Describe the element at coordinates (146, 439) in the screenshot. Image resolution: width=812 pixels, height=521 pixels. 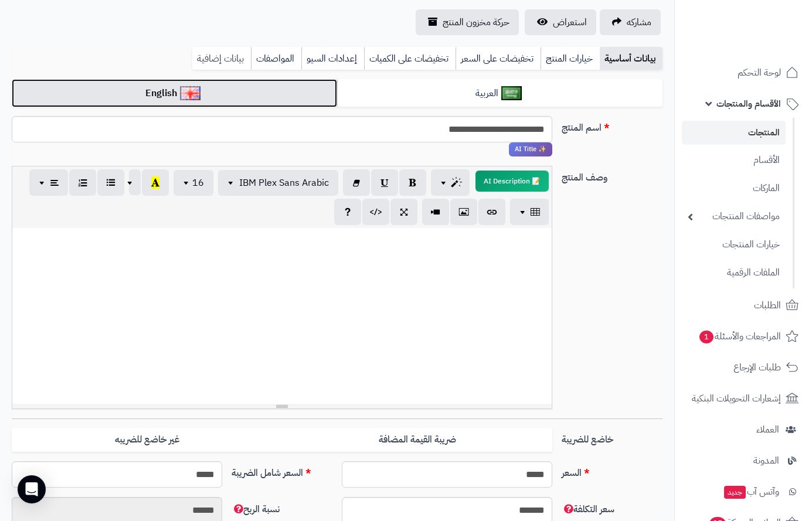
I see `label: غير خاضع للضريبه` at that location.